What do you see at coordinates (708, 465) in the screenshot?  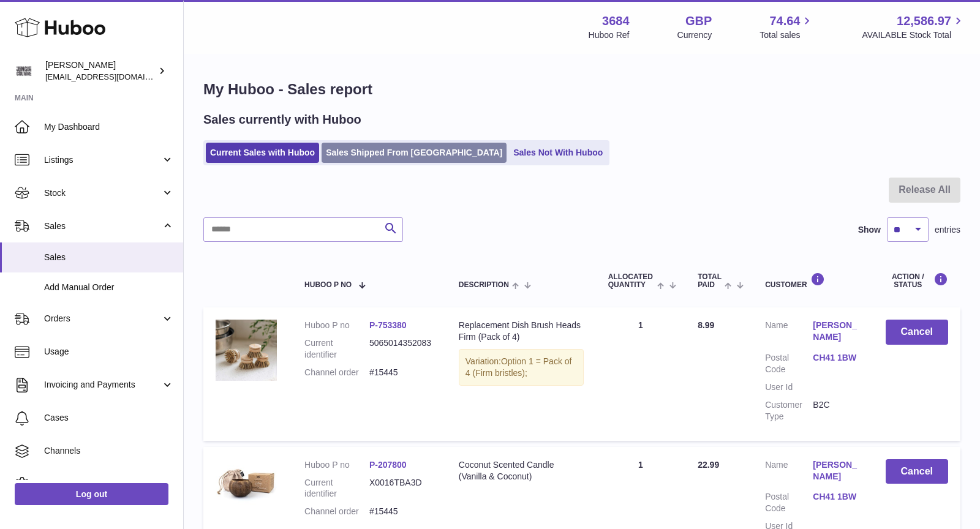 I see `span: 22.99` at bounding box center [708, 465].